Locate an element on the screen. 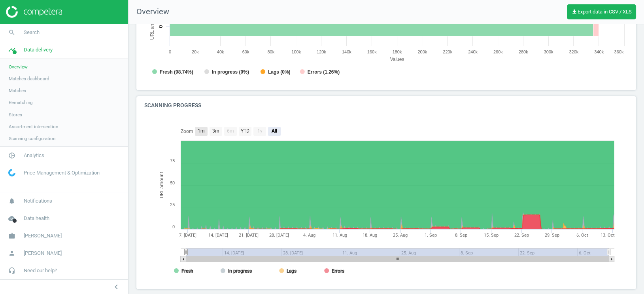 The width and height of the screenshot is (644, 294). tspan: Errors (1.26%) is located at coordinates (324, 72).